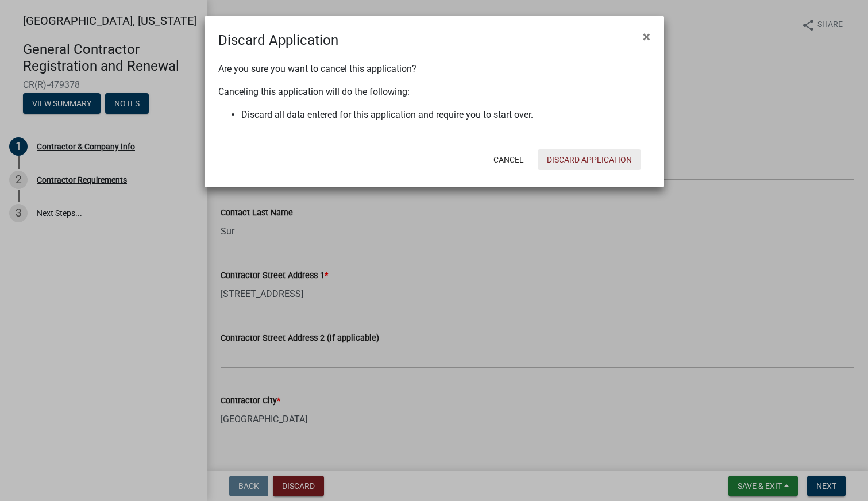  I want to click on button: Discard Application, so click(589, 160).